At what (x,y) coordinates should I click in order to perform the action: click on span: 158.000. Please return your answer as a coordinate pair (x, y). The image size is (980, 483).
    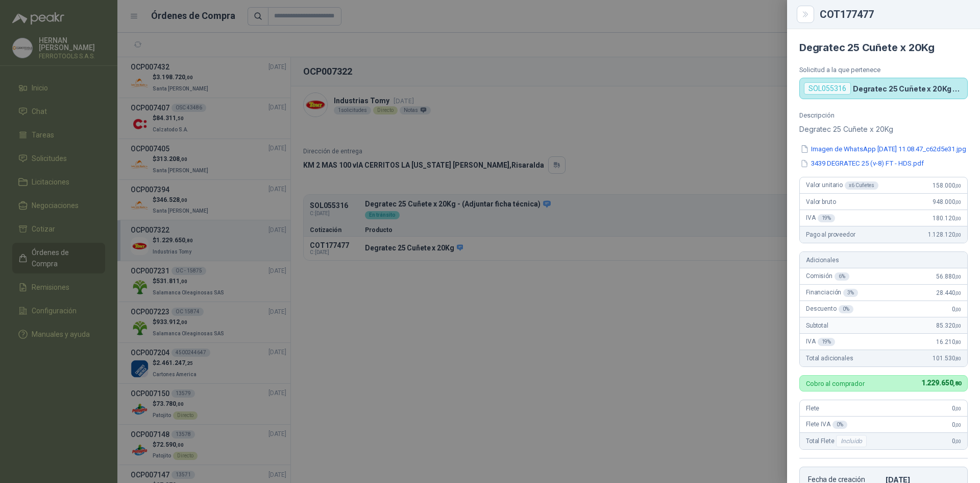
    Looking at the image, I should click on (947, 185).